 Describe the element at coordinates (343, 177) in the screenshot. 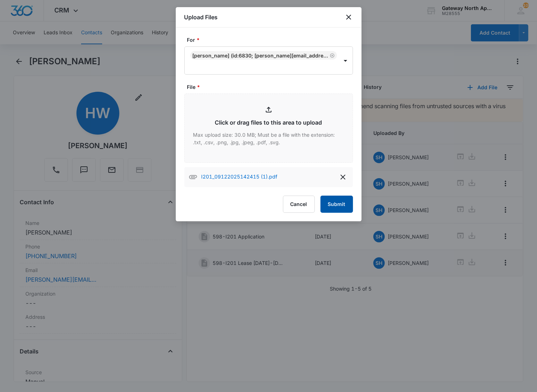

I see `button: delete` at that location.